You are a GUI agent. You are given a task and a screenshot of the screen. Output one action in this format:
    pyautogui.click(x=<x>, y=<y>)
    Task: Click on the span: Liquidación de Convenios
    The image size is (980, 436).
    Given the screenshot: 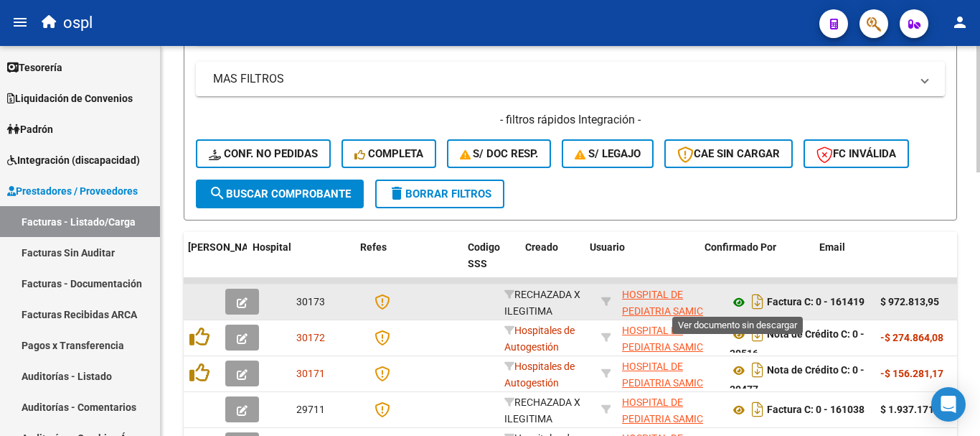 What is the action you would take?
    pyautogui.click(x=70, y=98)
    